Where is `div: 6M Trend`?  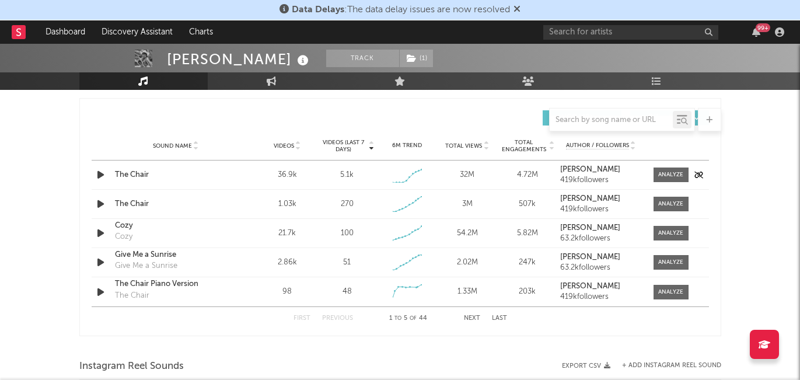
div: 6M Trend is located at coordinates (407, 145).